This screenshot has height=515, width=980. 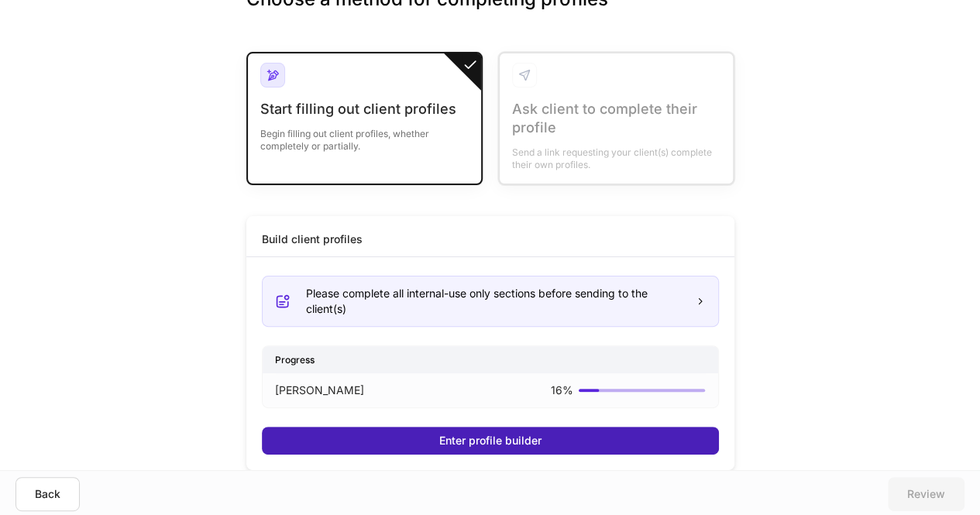 I want to click on div: Progress, so click(x=491, y=360).